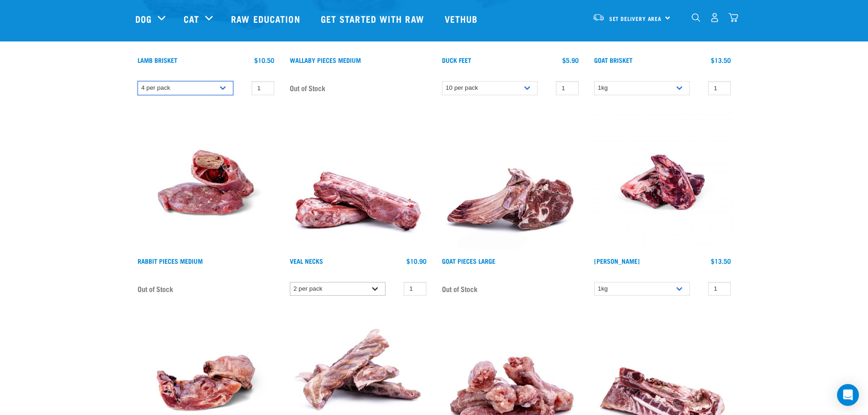  What do you see at coordinates (696, 17) in the screenshot?
I see `img: home-icon-1@2x.png` at bounding box center [696, 17].